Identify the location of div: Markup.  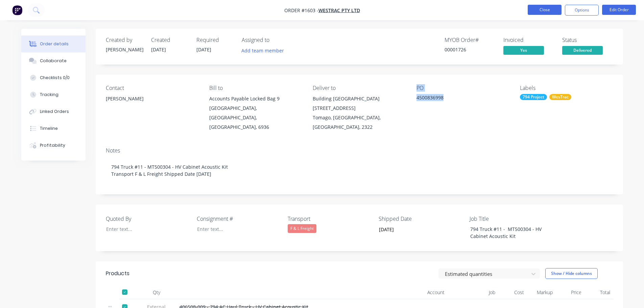
(541, 292).